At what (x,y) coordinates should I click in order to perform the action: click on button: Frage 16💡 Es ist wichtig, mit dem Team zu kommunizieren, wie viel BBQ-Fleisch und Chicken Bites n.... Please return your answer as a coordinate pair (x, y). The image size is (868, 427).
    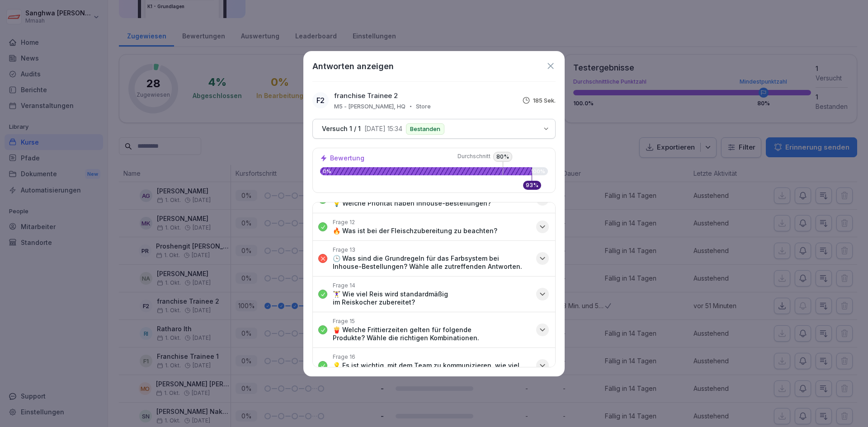
    Looking at the image, I should click on (434, 366).